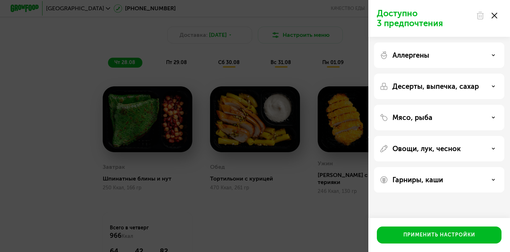 The height and width of the screenshot is (252, 510). I want to click on p: Мясо, рыба, so click(412, 118).